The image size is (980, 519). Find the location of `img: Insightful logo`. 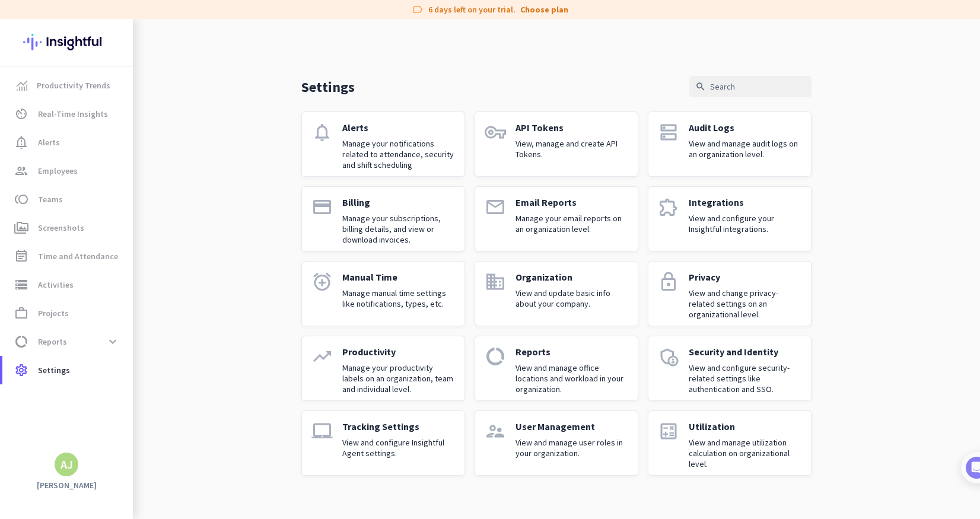

img: Insightful logo is located at coordinates (67, 42).